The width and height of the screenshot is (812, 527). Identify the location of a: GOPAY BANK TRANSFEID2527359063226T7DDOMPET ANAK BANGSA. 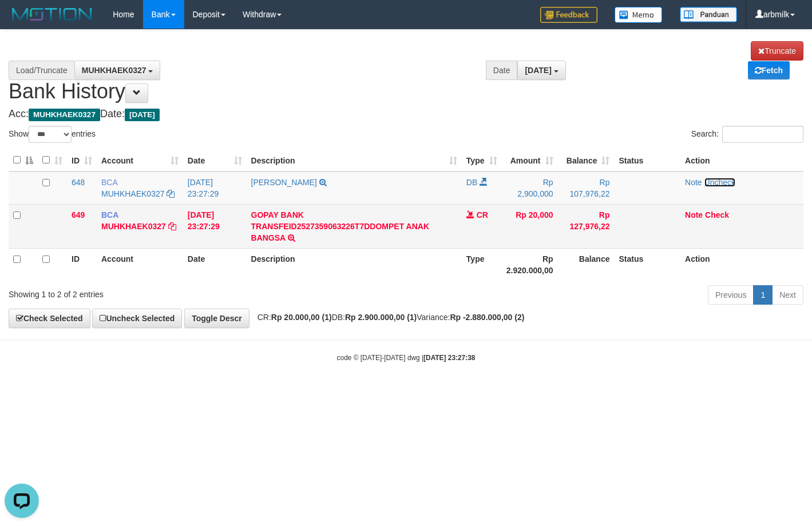
(340, 226).